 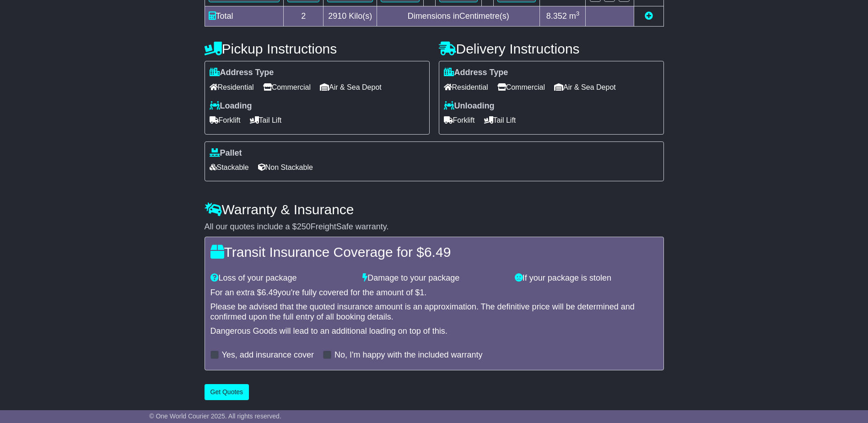 I want to click on div: Damage to your package, so click(x=434, y=278).